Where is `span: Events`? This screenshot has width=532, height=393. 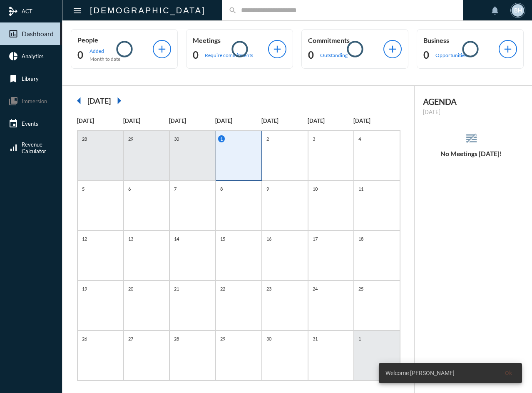 span: Events is located at coordinates (30, 123).